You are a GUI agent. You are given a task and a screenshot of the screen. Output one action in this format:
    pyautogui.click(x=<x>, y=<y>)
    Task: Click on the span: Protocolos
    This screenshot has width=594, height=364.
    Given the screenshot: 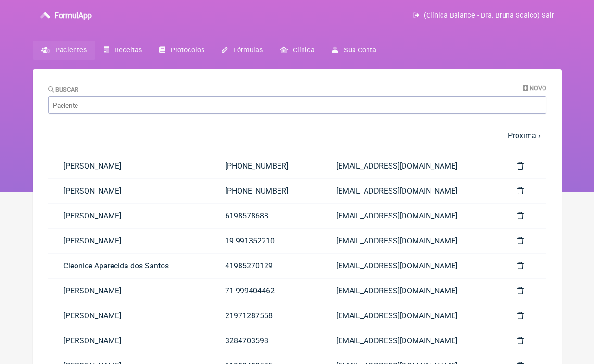 What is the action you would take?
    pyautogui.click(x=188, y=50)
    